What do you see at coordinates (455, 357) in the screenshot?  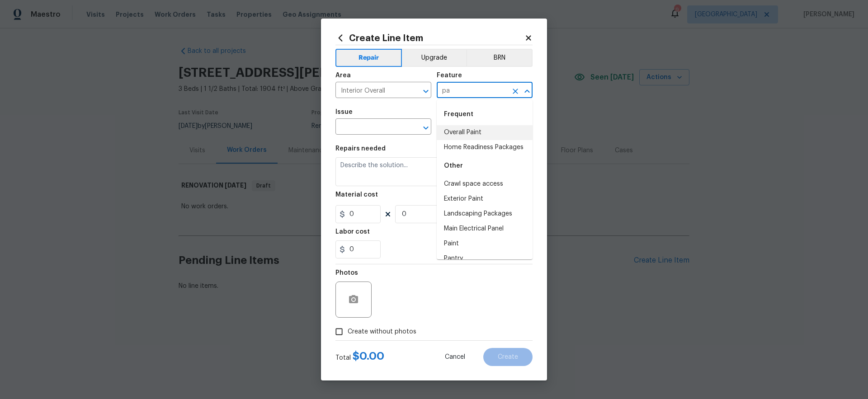 I see `button: Cancel` at bounding box center [455, 357].